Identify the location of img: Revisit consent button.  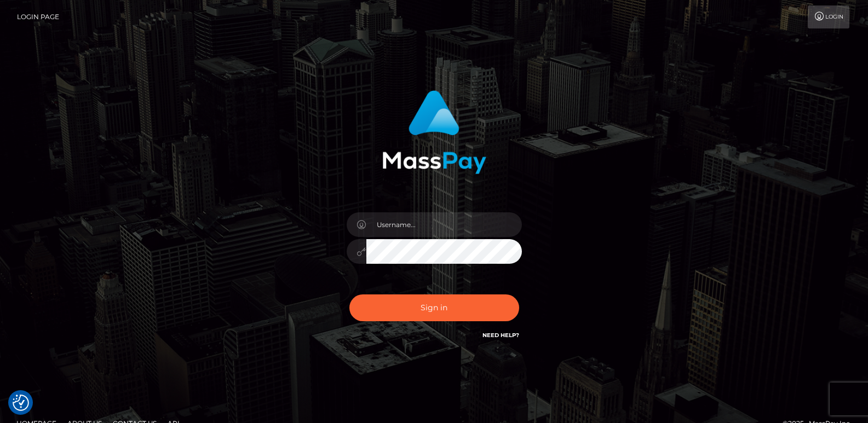
(21, 403).